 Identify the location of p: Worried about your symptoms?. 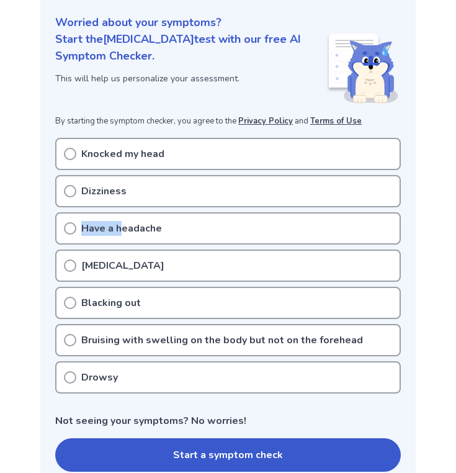
(228, 22).